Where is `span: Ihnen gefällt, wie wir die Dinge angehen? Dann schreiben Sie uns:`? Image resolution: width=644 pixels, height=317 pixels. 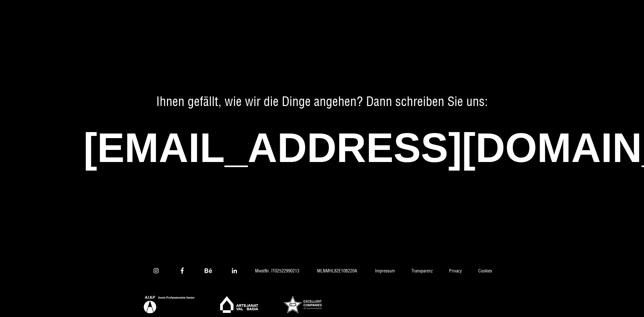 span: Ihnen gefällt, wie wir die Dinge angehen? Dann schreiben Sie uns: is located at coordinates (322, 101).